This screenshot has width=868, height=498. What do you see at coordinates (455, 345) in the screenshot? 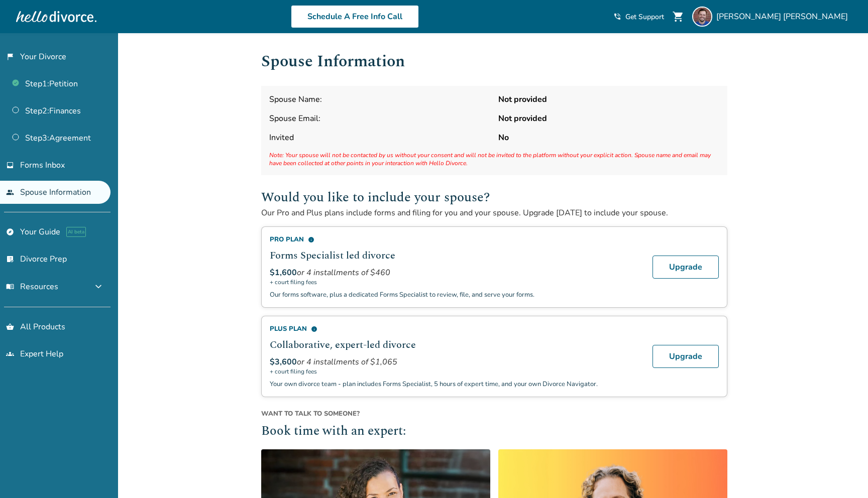
I see `h2: Collaborative, expert-led divorce` at bounding box center [455, 345].